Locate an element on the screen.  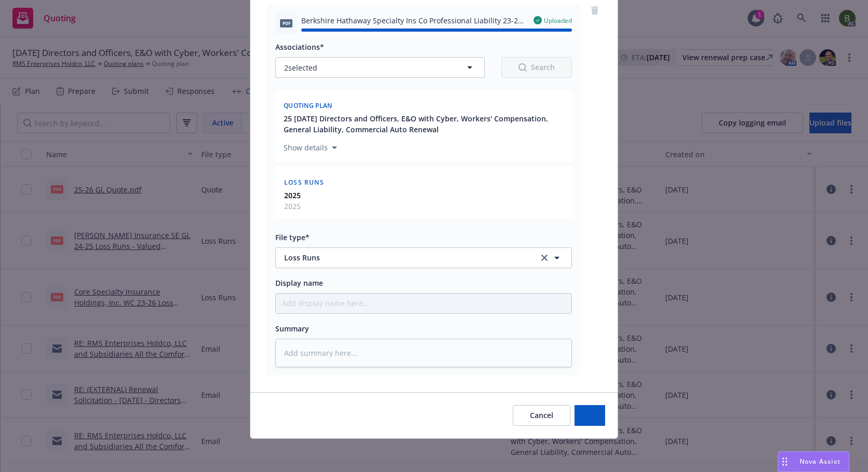
span: Associations* is located at coordinates (300, 47).